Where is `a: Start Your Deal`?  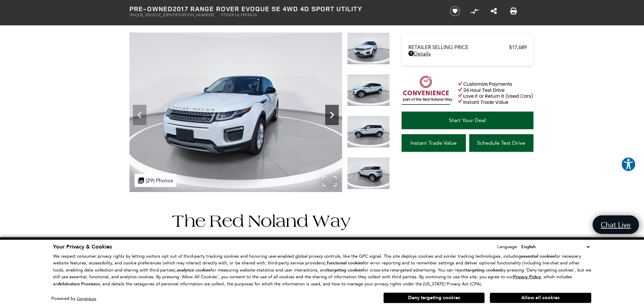
a: Start Your Deal is located at coordinates (468, 120).